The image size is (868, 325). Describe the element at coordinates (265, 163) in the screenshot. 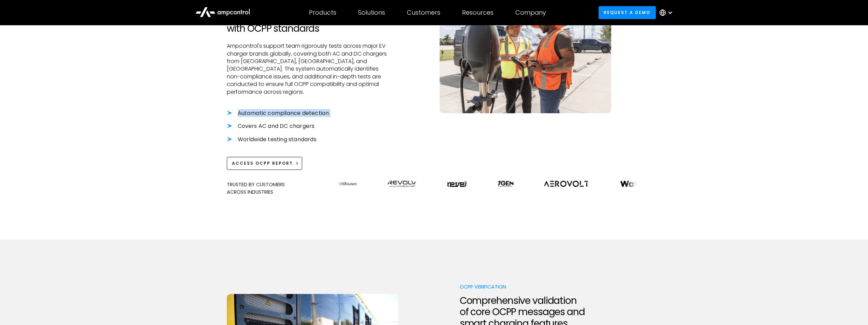

I see `a: Access OCPP Report` at that location.